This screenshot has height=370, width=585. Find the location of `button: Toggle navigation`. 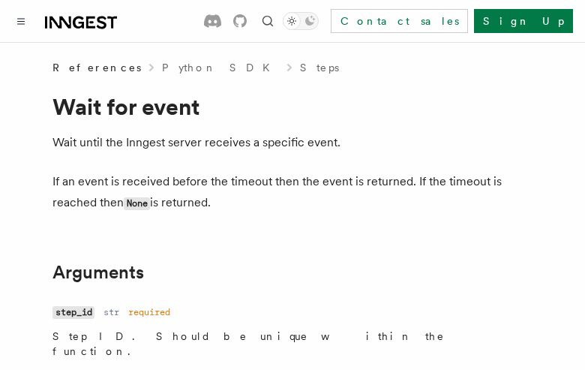

button: Toggle navigation is located at coordinates (21, 21).